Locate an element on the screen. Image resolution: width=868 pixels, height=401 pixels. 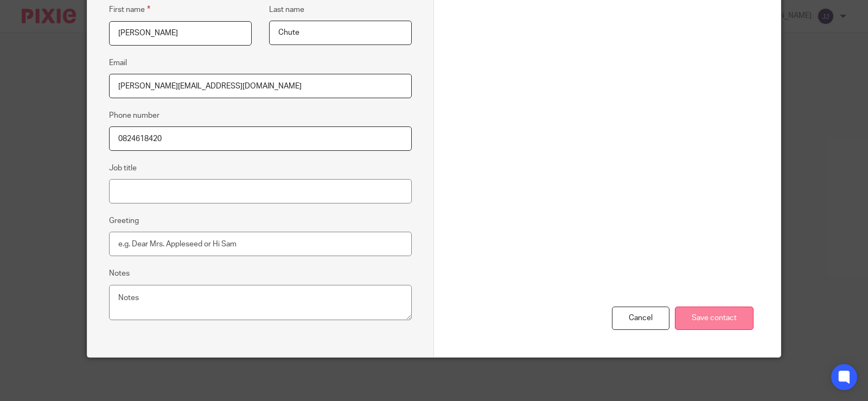
label: Email is located at coordinates (118, 63).